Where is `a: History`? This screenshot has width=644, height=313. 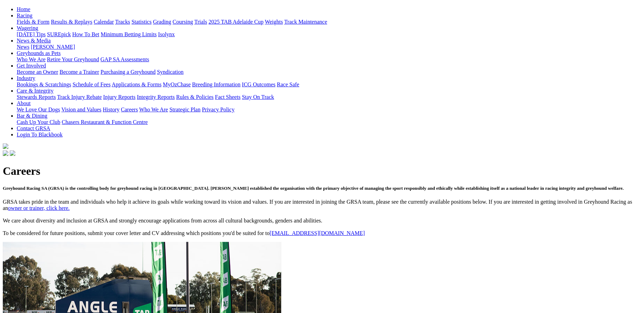
a: History is located at coordinates (111, 109).